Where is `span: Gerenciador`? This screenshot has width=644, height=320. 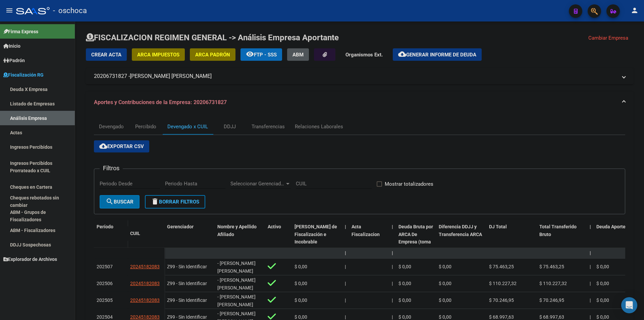
span: Gerenciador is located at coordinates (180, 227).